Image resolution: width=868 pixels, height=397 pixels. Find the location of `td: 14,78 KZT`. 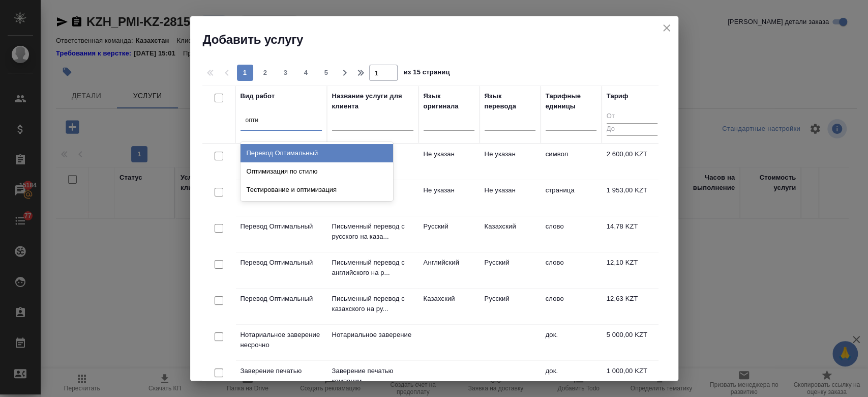

td: 14,78 KZT is located at coordinates (632, 234).